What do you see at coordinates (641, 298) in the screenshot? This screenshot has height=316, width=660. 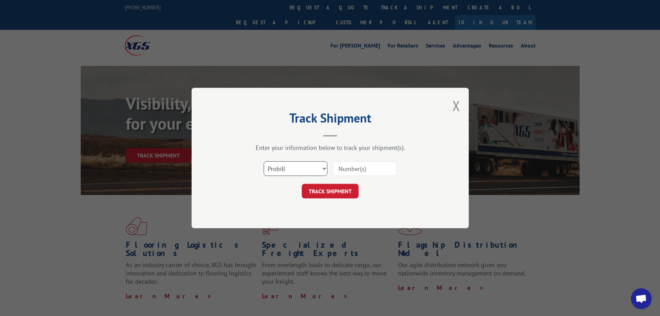 I see `div: Open chat` at bounding box center [641, 298].